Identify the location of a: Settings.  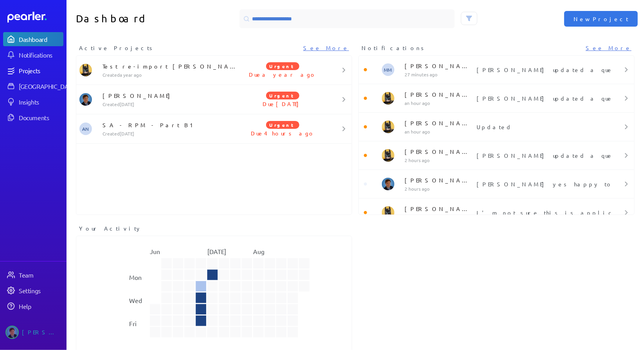
(33, 290).